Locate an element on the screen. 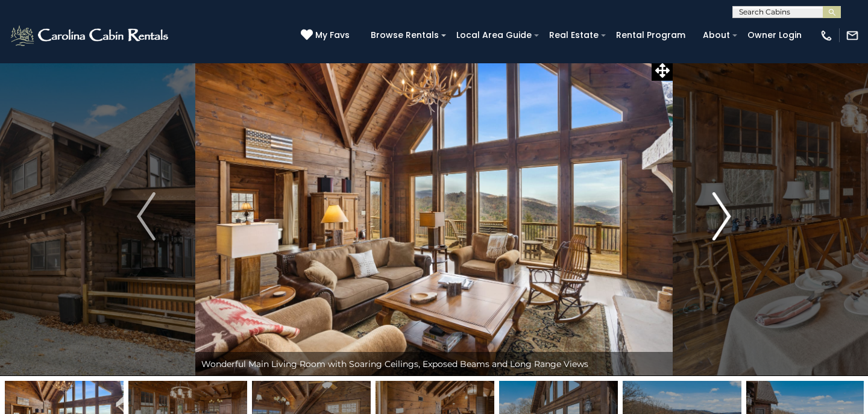  a: Local Area Guide is located at coordinates (494, 35).